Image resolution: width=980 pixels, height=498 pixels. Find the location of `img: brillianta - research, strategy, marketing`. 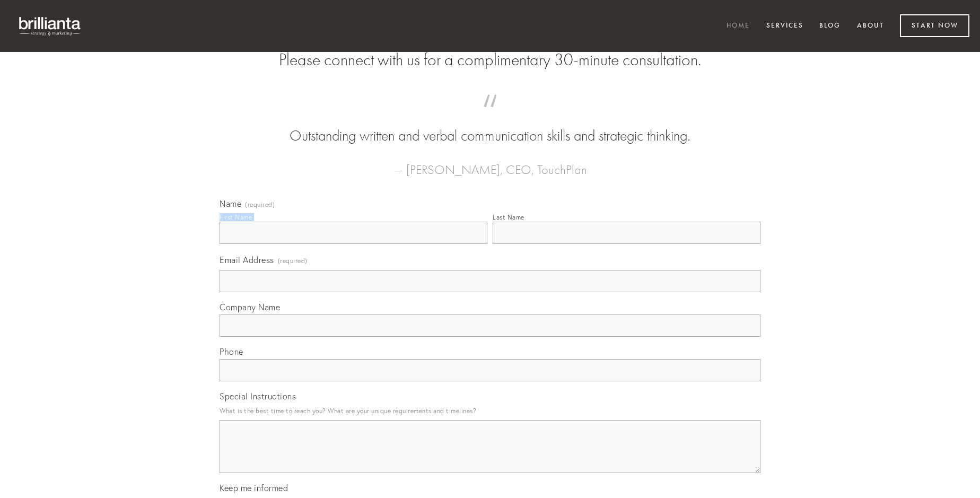

img: brillianta - research, strategy, marketing is located at coordinates (50, 26).